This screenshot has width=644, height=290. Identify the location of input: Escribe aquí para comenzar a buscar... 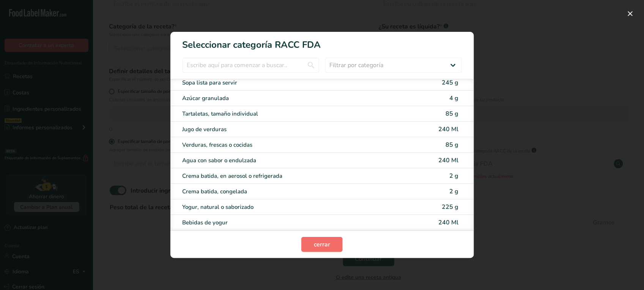
(251, 65).